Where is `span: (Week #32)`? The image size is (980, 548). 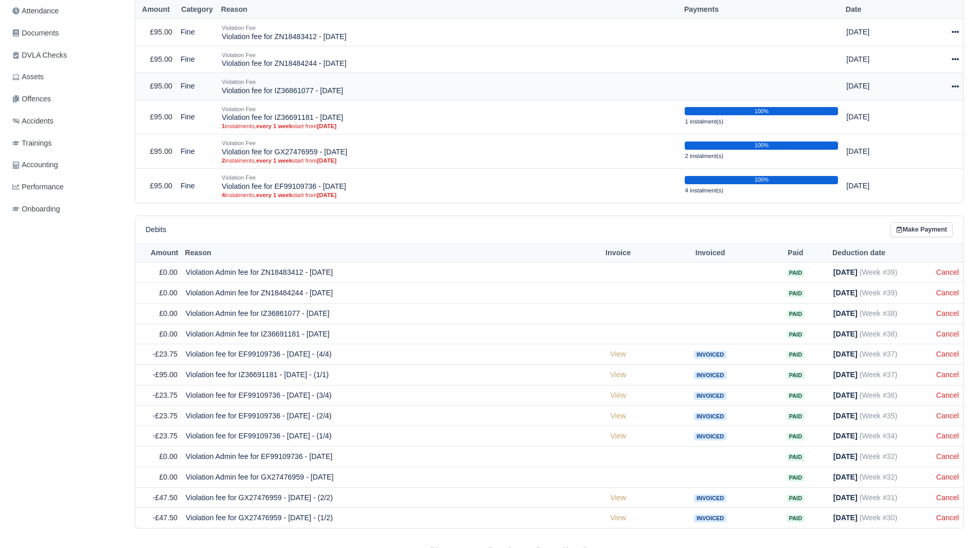 span: (Week #32) is located at coordinates (878, 477).